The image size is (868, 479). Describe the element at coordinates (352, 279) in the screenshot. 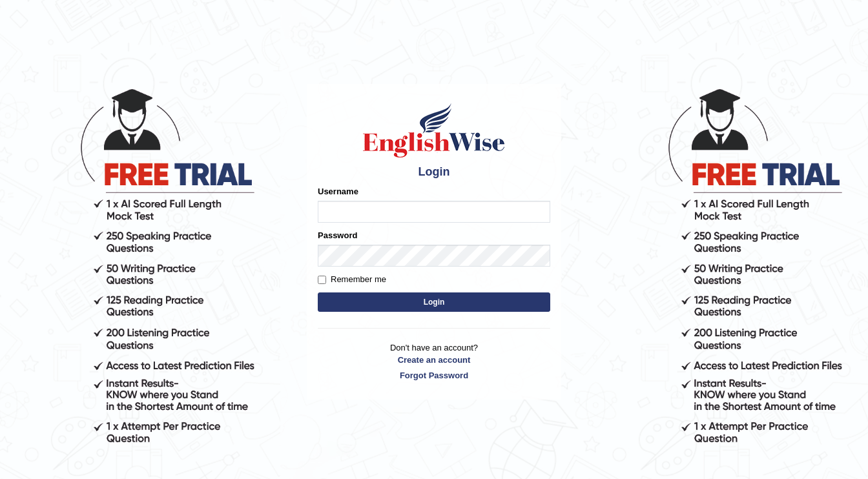

I see `label: Remember me` at that location.